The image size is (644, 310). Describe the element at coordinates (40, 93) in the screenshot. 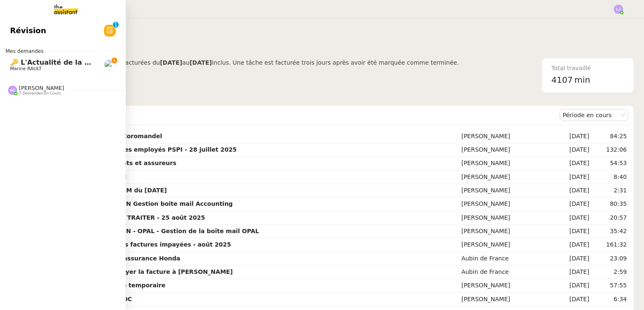

I see `span: 7 demandes en cours` at that location.